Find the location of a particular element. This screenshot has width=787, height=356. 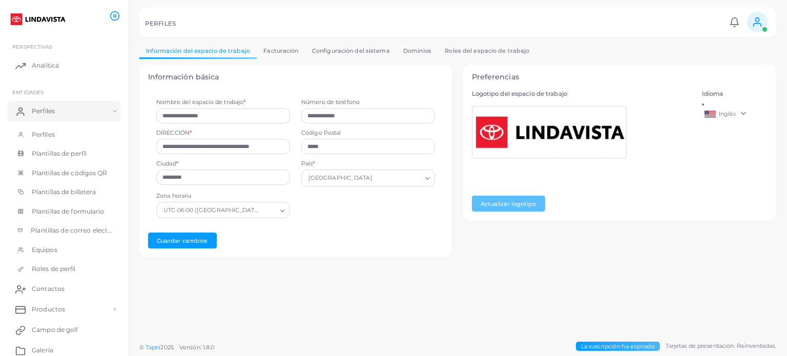

a: Contactos is located at coordinates (64, 289).